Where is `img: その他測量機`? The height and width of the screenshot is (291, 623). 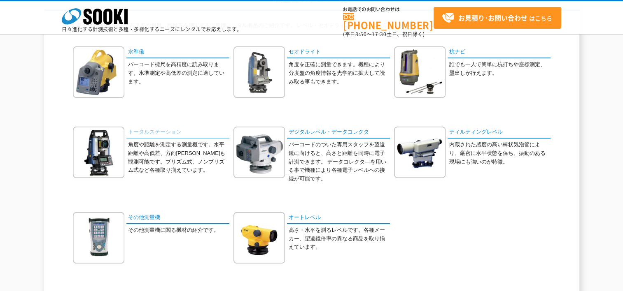
img: その他測量機 is located at coordinates (98, 238).